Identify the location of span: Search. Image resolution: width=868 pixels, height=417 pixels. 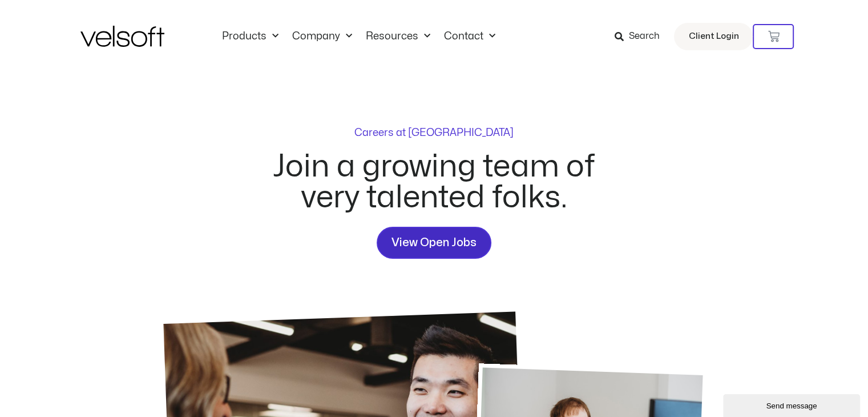
(644, 37).